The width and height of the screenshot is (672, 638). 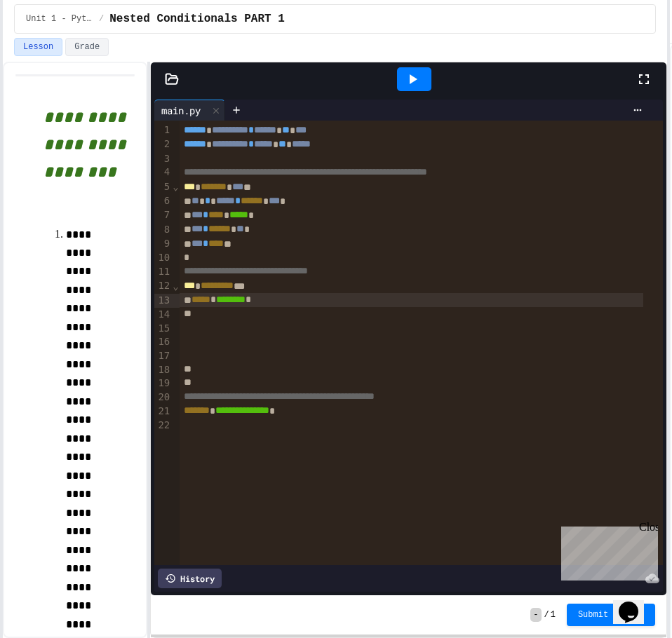 What do you see at coordinates (163, 144) in the screenshot?
I see `div: 2` at bounding box center [163, 144].